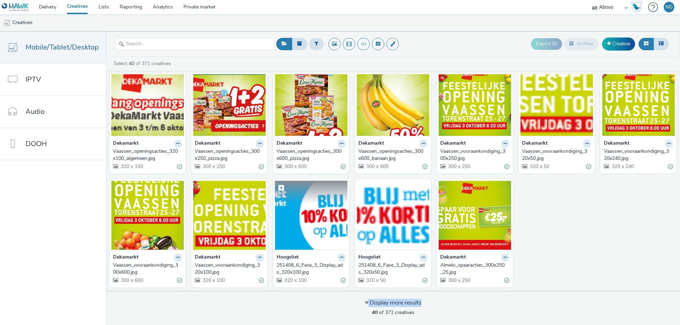 The width and height of the screenshot is (680, 325). Describe the element at coordinates (309, 155) in the screenshot. I see `div: Vaassen_openingsacties_300x600_pizza.jpg` at that location.